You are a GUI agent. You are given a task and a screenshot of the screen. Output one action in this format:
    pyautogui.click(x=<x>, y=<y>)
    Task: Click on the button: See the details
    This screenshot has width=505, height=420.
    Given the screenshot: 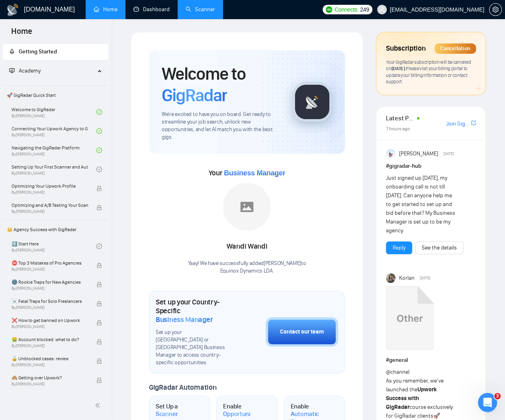 What is the action you would take?
    pyautogui.click(x=439, y=248)
    